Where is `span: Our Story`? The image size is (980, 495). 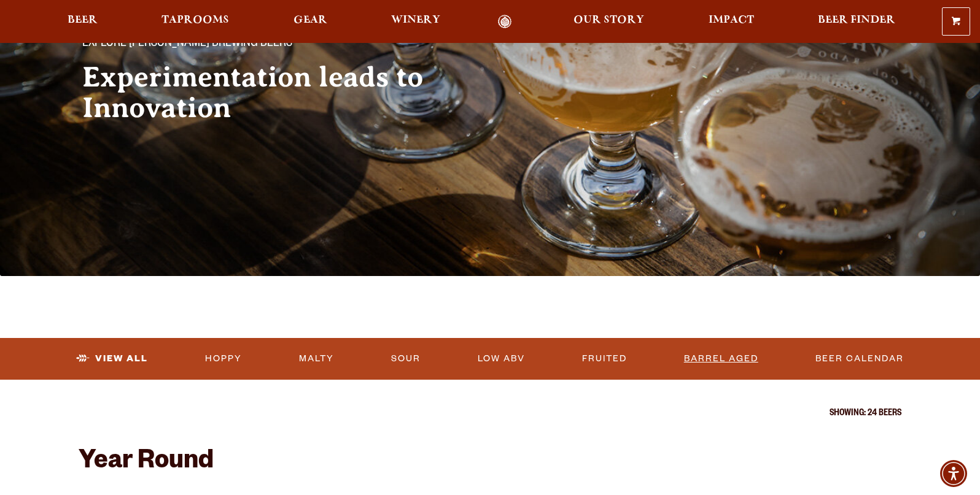 span: Our Story is located at coordinates (608, 20).